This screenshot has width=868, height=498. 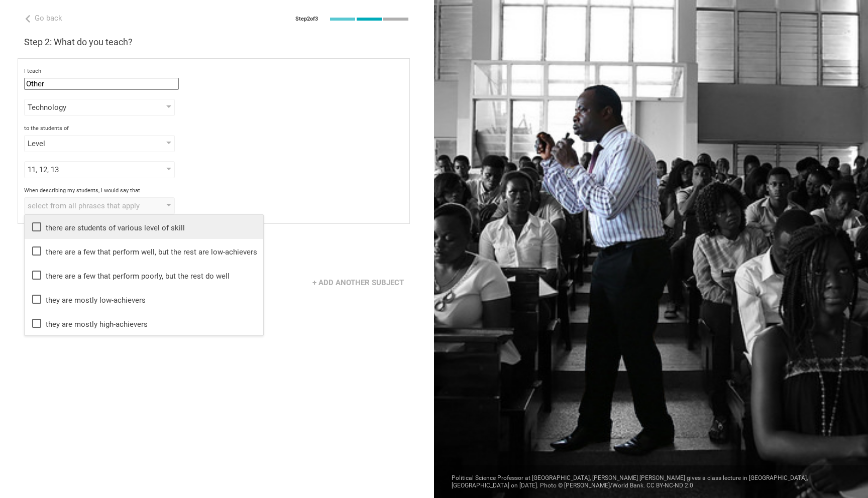 What do you see at coordinates (358, 282) in the screenshot?
I see `div: + Add another subject` at bounding box center [358, 282].